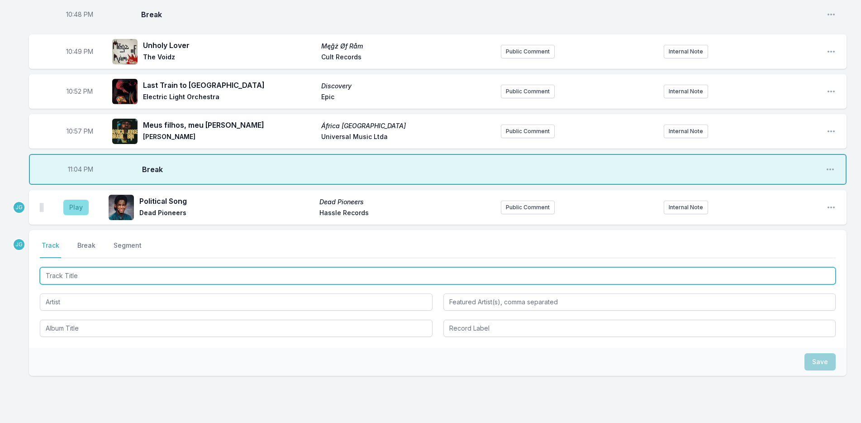 This screenshot has height=423, width=861. Describe the element at coordinates (229, 98) in the screenshot. I see `span: Electric Light Orchestra` at that location.